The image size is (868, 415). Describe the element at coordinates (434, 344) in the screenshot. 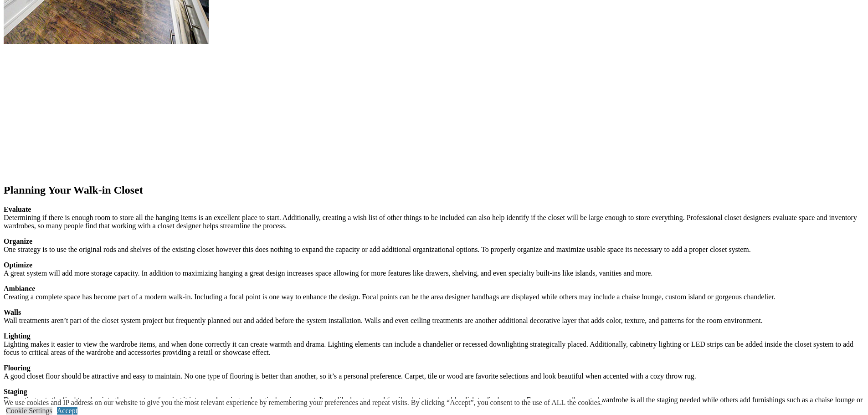

I see `p: Lighting makes it easier to view the wardrobe items, and when done correctly it can create warmth...` at that location.